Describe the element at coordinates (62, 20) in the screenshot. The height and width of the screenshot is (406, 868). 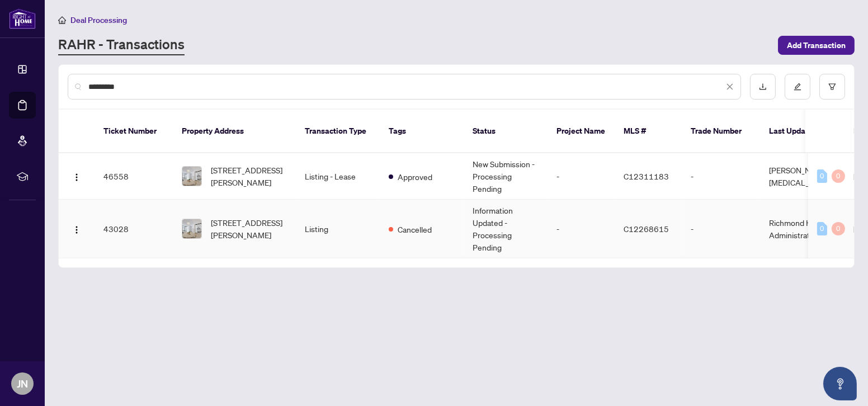
I see `span: home` at that location.